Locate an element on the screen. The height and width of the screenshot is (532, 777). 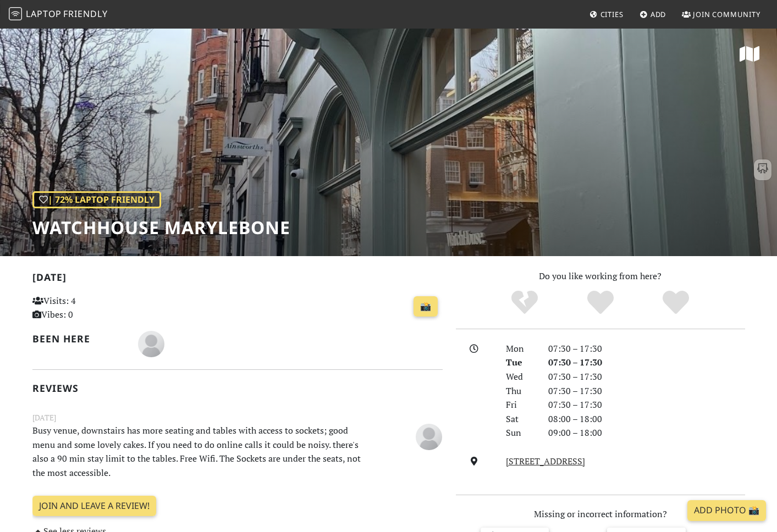
div: Thu is located at coordinates (520, 391).